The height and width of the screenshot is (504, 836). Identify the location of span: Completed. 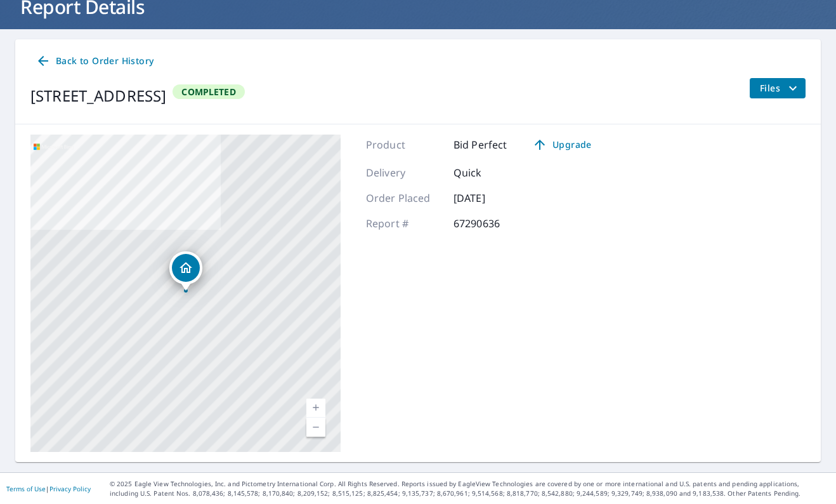
(208, 91).